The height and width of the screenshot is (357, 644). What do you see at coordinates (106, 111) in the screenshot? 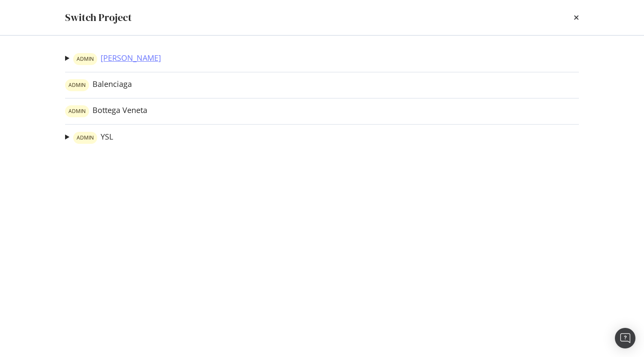
I see `a: warning labelBottega Veneta` at bounding box center [106, 111].